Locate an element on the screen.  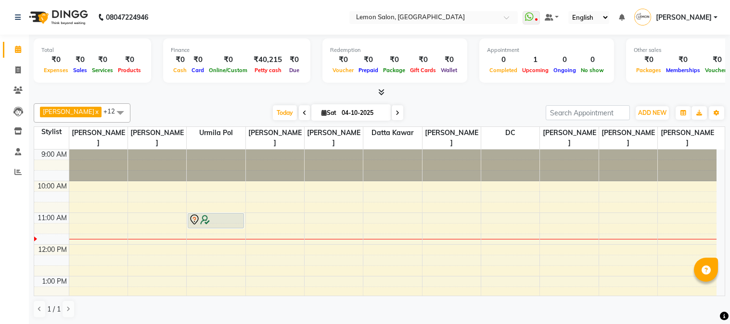
span: Today is located at coordinates (285, 113).